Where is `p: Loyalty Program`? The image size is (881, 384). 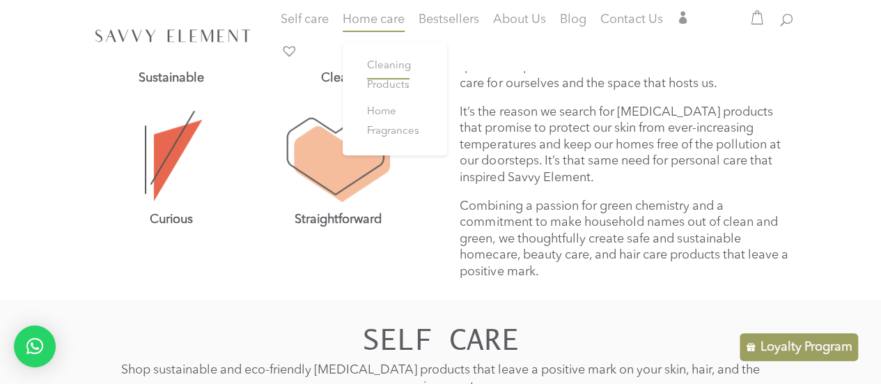
p: Loyalty Program is located at coordinates (807, 347).